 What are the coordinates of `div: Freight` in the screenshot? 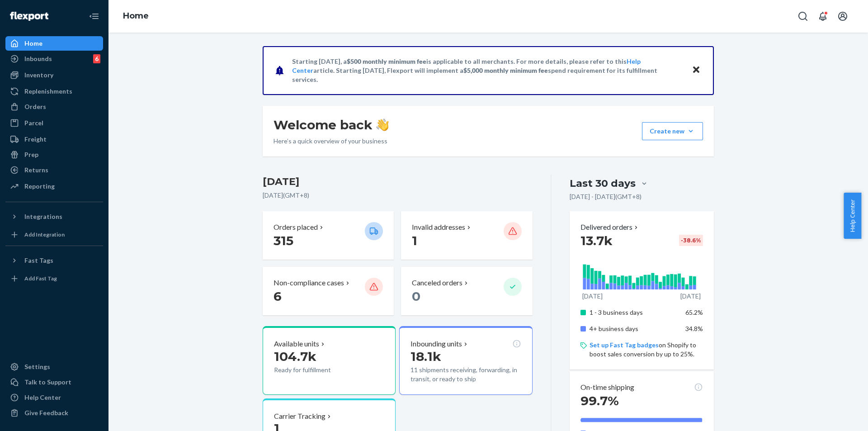 It's located at (35, 139).